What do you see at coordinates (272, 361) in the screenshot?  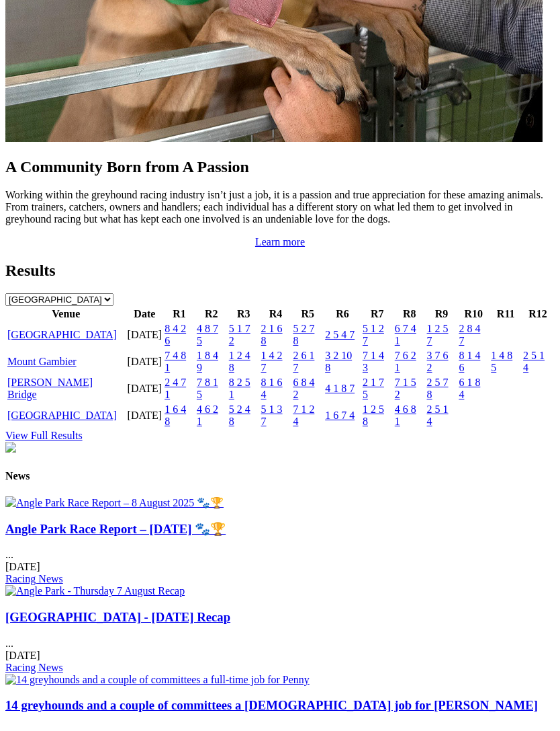 I see `a: 1 4 2 7` at bounding box center [272, 361].